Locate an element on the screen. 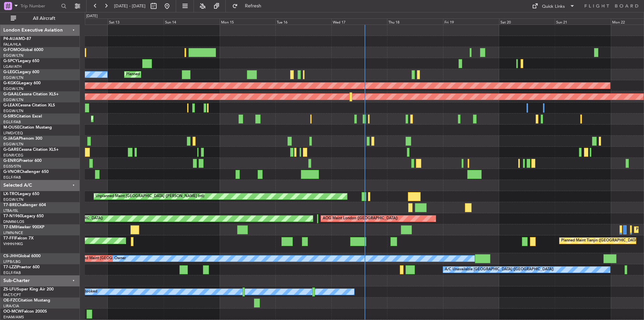 The width and height of the screenshot is (644, 320). span: LX-TRO is located at coordinates (11, 194).